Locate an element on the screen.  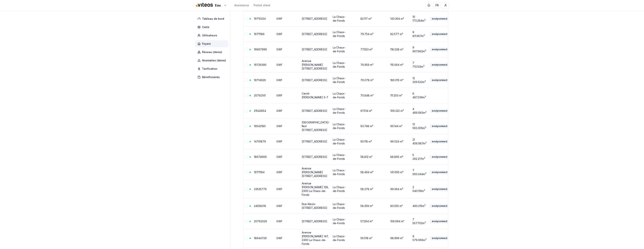
a: 19697999 is located at coordinates (260, 49).